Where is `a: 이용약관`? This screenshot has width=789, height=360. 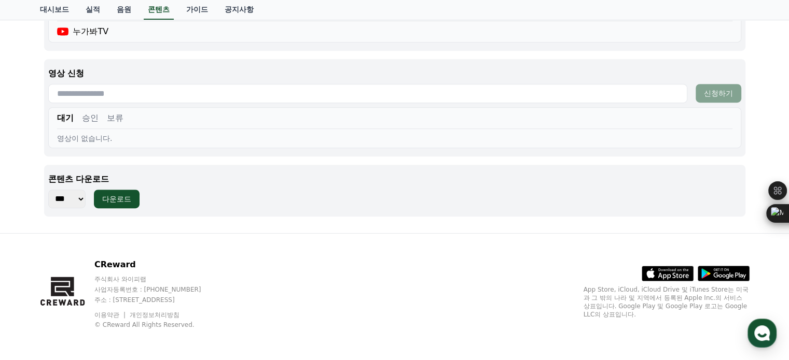
a: 이용약관 is located at coordinates (110, 315).